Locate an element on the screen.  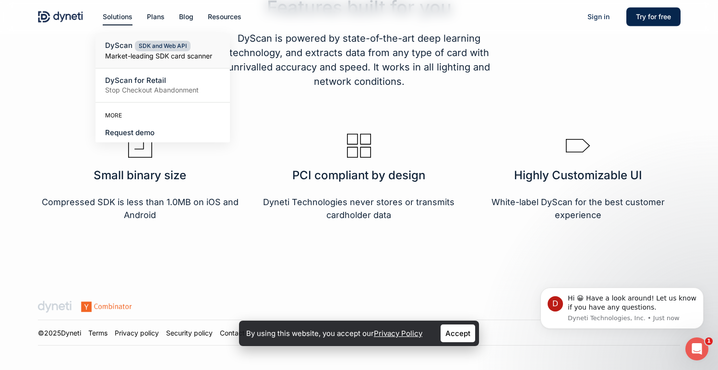
h3: Small binary size is located at coordinates (140, 176).